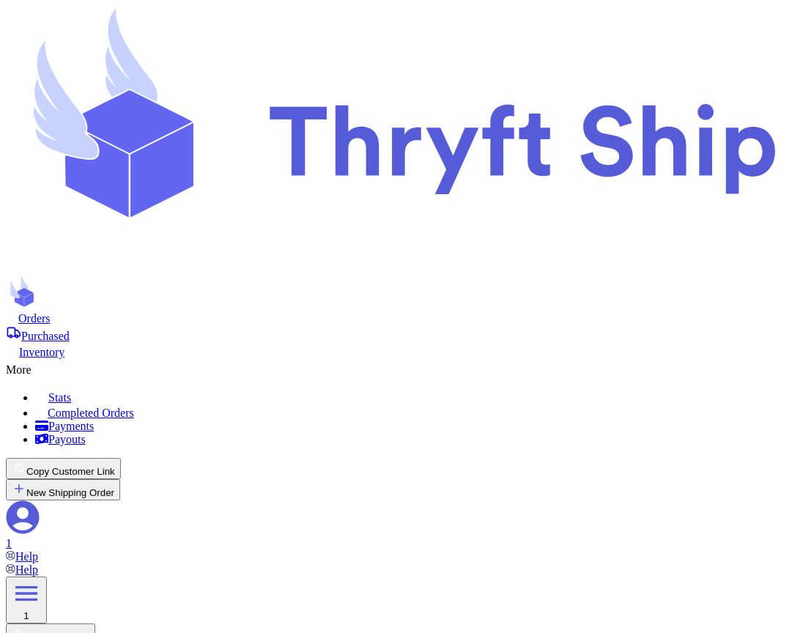 The image size is (803, 633). Describe the element at coordinates (416, 412) in the screenshot. I see `a: Completed Orders` at that location.